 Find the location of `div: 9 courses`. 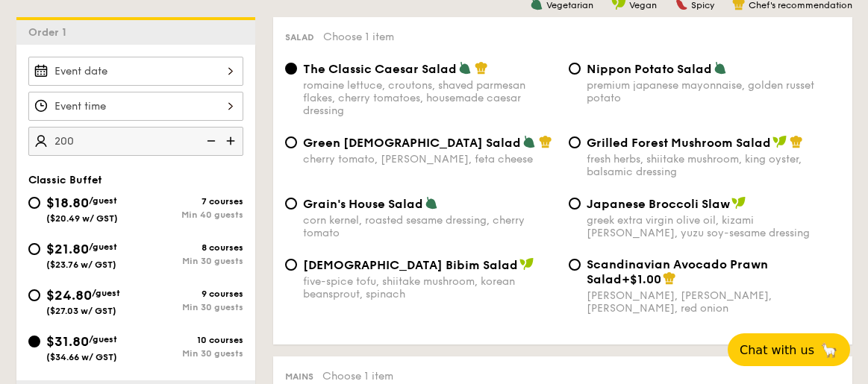

div: 9 courses is located at coordinates (190, 294).